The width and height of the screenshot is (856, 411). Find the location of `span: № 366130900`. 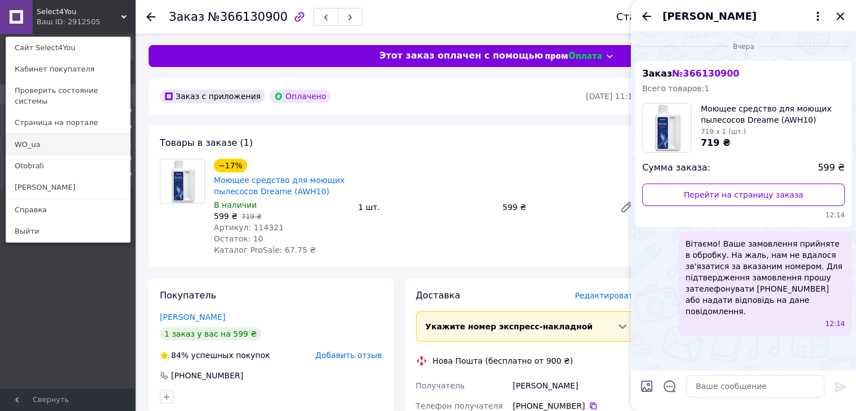

span: № 366130900 is located at coordinates (705, 73).